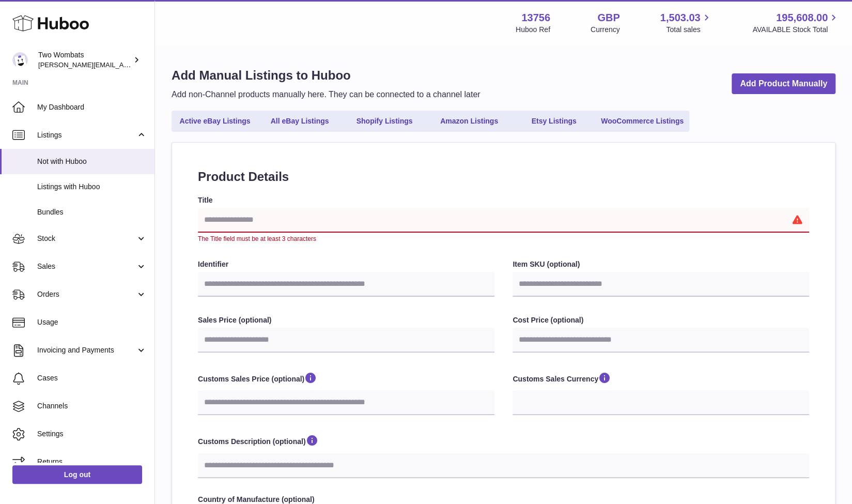 This screenshot has height=504, width=852. Describe the element at coordinates (533, 29) in the screenshot. I see `div: Huboo Ref` at that location.